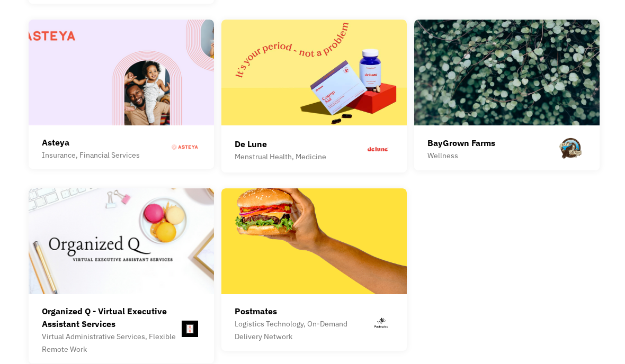  What do you see at coordinates (461, 156) in the screenshot?
I see `div: Wellness` at bounding box center [461, 156].